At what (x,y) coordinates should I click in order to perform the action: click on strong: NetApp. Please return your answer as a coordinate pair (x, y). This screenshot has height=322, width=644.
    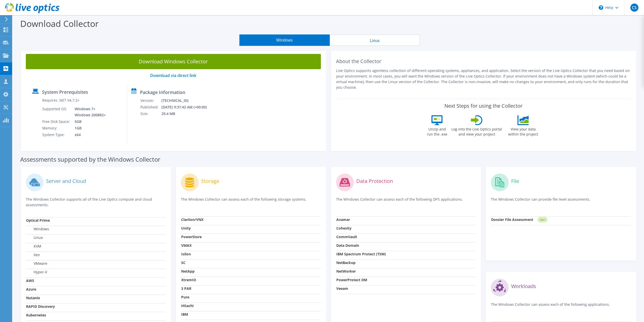
    Looking at the image, I should click on (188, 271).